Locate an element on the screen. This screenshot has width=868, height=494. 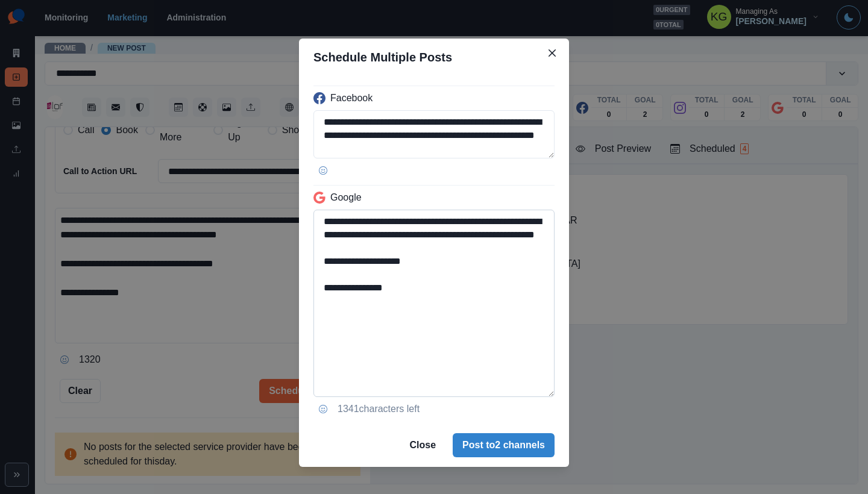
button: Post to2 channels is located at coordinates (503, 445).